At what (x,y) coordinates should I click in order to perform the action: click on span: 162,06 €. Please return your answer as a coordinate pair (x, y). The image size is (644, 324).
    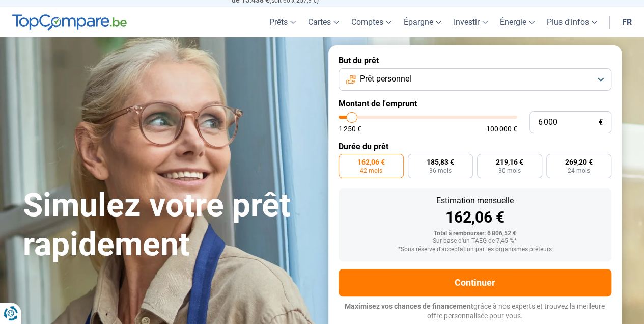
    Looking at the image, I should click on (371, 162).